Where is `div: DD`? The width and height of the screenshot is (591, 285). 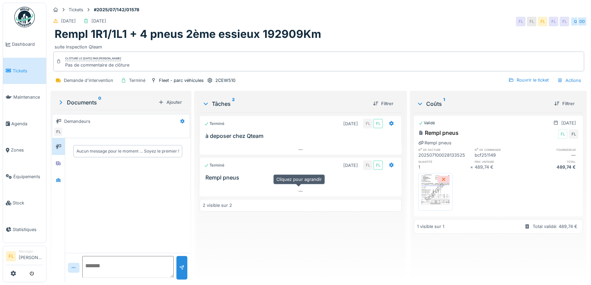 div: DD is located at coordinates (582, 21).